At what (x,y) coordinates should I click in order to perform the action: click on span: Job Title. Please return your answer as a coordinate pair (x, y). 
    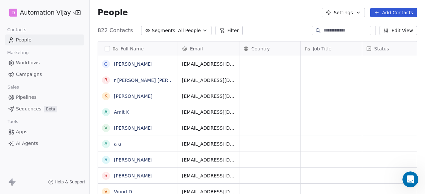
    Looking at the image, I should click on (322, 49).